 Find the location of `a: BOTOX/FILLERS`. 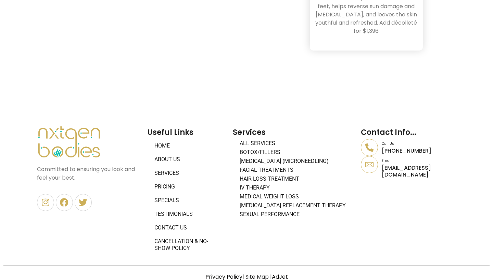

a: BOTOX/FILLERS is located at coordinates (293, 153).